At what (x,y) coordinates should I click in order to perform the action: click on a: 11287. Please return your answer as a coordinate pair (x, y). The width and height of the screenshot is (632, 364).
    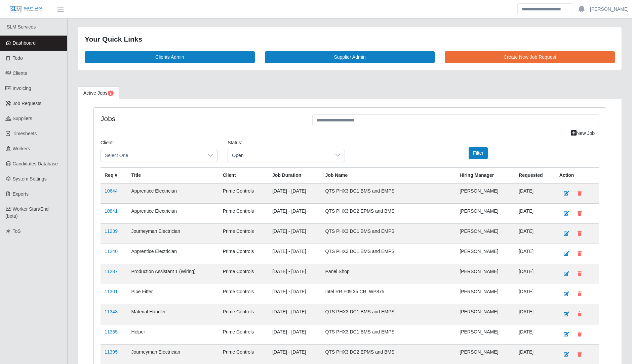
    Looking at the image, I should click on (111, 272).